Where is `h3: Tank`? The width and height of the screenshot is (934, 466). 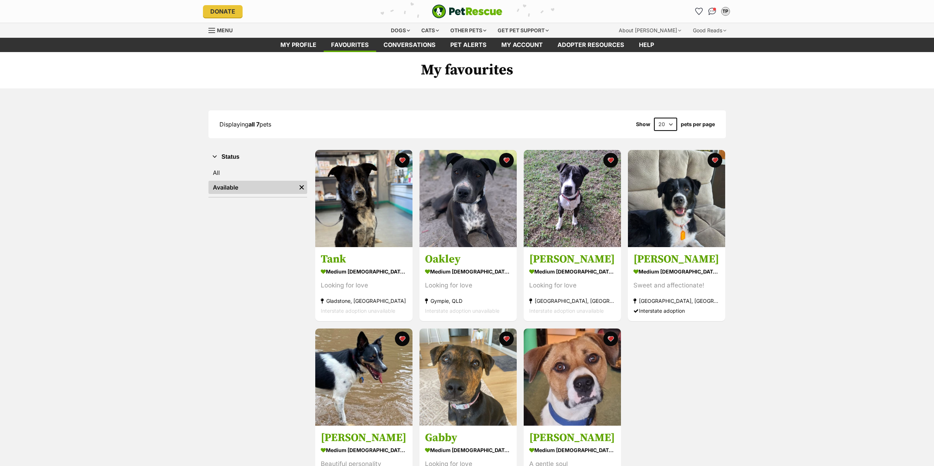 h3: Tank is located at coordinates (364, 260).